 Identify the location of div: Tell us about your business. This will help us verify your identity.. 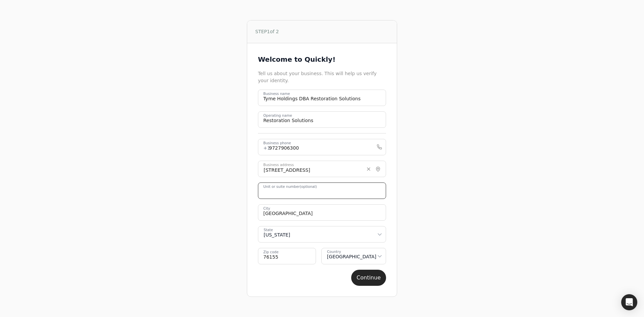
(322, 77).